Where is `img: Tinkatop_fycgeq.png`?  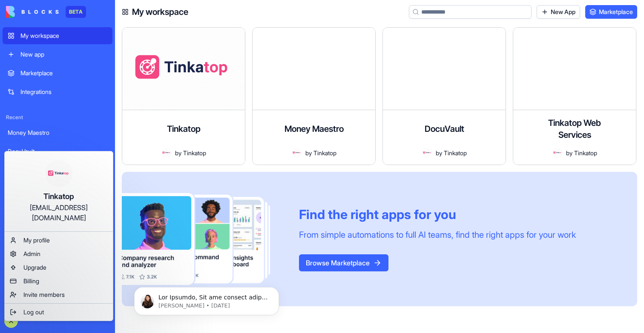 img: Tinkatop_fycgeq.png is located at coordinates (59, 173).